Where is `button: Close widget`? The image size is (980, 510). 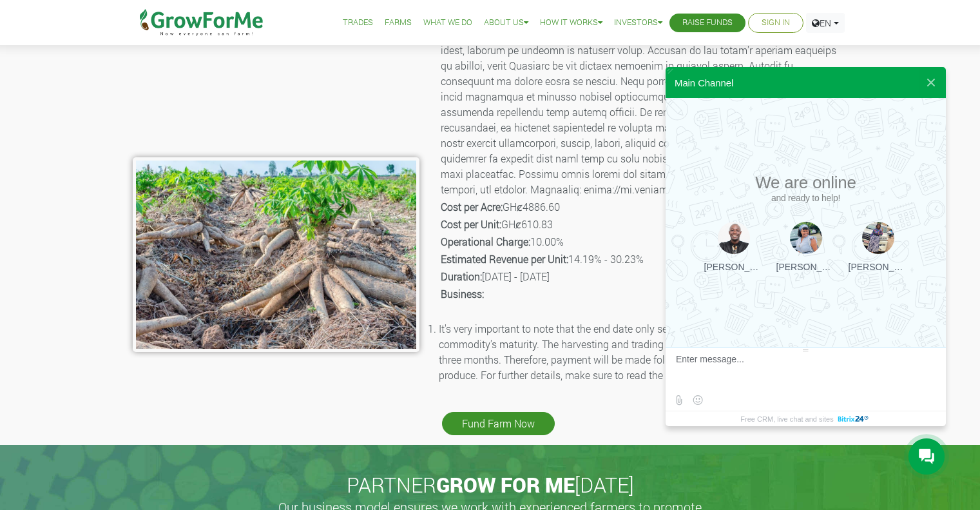 button: Close widget is located at coordinates (931, 82).